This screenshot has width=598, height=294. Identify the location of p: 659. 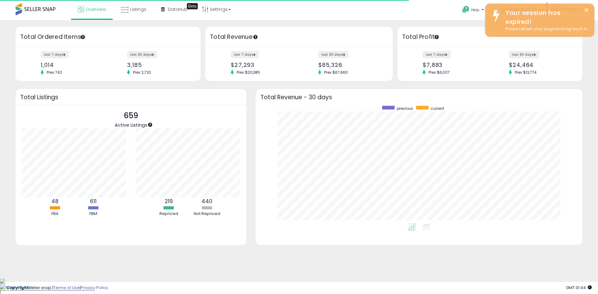
(131, 116).